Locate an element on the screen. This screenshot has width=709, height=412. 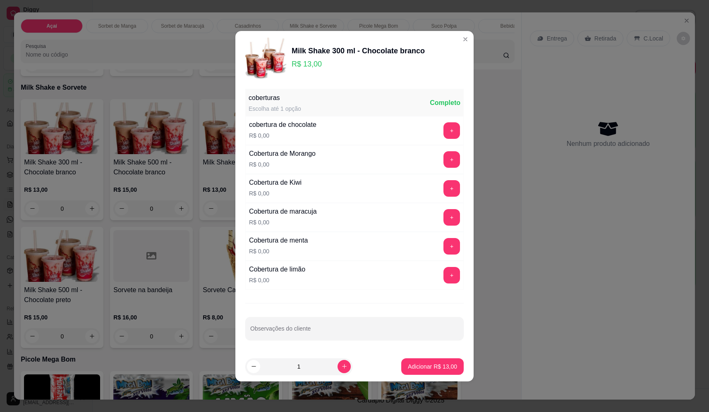
div: Cobertura de Kiwi is located at coordinates (275, 183).